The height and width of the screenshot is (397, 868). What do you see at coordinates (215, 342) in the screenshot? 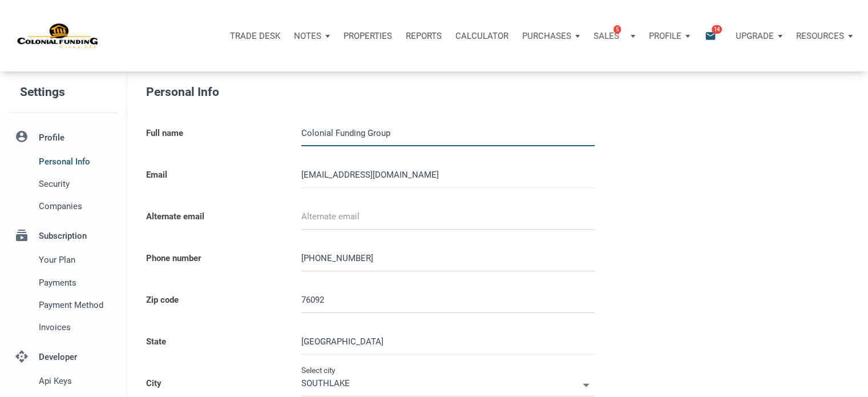
I see `label: State` at bounding box center [215, 342].